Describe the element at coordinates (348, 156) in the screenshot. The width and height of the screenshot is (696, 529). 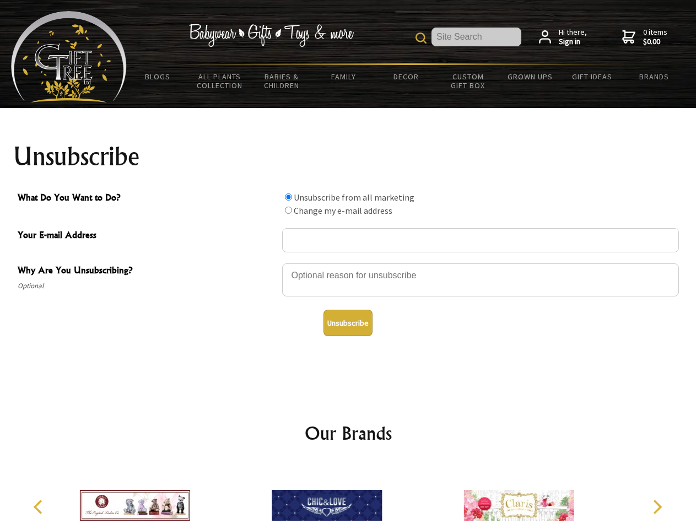
I see `h1: Unsubscribe` at that location.